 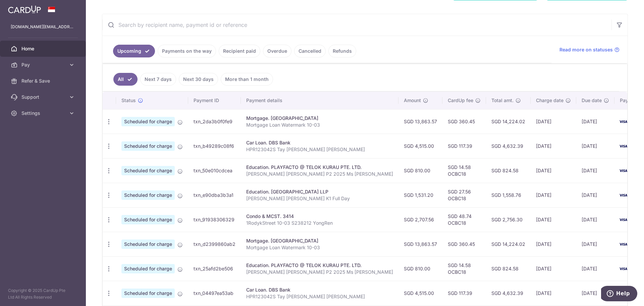 What do you see at coordinates (214, 121) in the screenshot?
I see `td: txn_2da3b0f0fe9` at bounding box center [214, 121].